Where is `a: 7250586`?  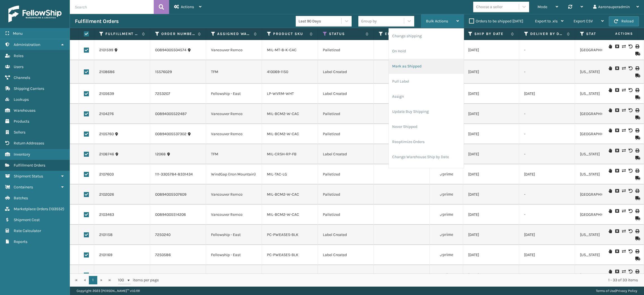 a: 7250586 is located at coordinates (163, 255).